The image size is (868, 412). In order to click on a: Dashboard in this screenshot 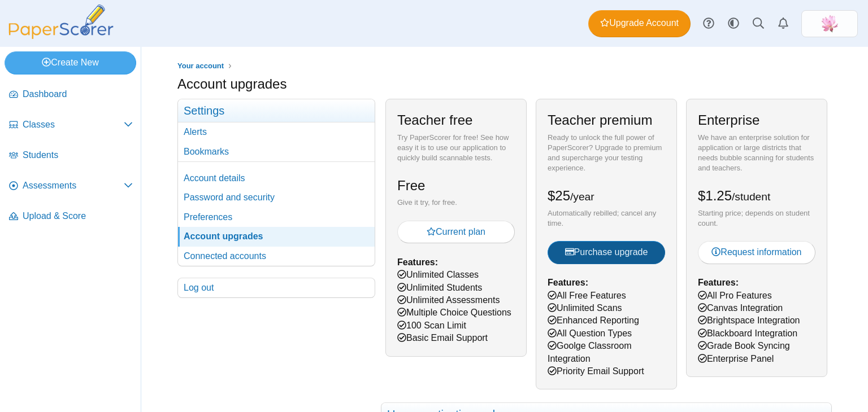, I will do `click(71, 95)`.